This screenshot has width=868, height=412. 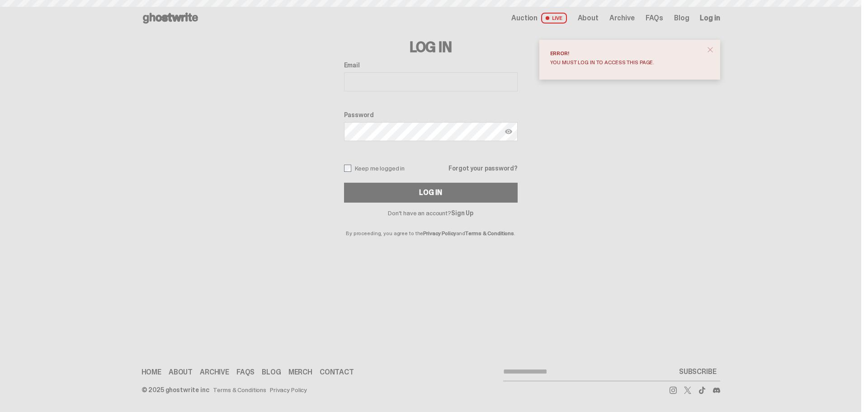 I want to click on p: Don't have an account?, so click(x=431, y=213).